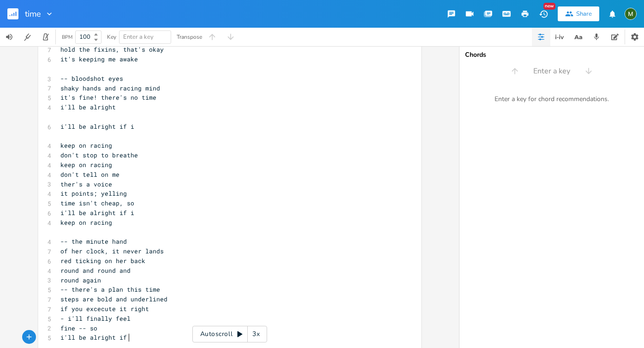 The height and width of the screenshot is (348, 644). Describe the element at coordinates (229, 334) in the screenshot. I see `div: Autoscroll` at that location.